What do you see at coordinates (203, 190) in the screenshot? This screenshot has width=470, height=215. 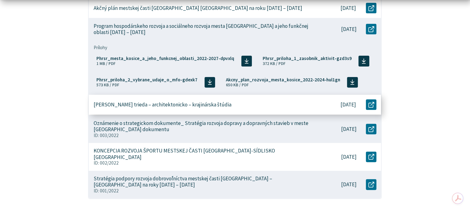 I see `p: ID: 001/2022` at bounding box center [203, 190].